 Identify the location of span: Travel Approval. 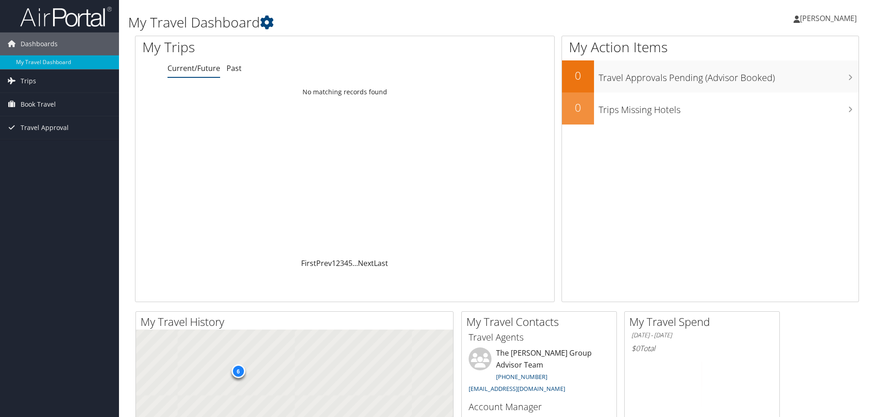
(44, 128).